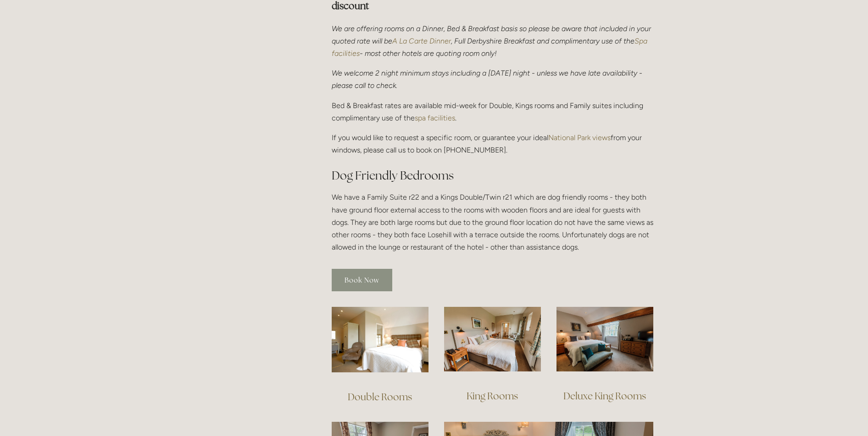 The height and width of the screenshot is (436, 868). What do you see at coordinates (580, 137) in the screenshot?
I see `a: National Park views` at bounding box center [580, 137].